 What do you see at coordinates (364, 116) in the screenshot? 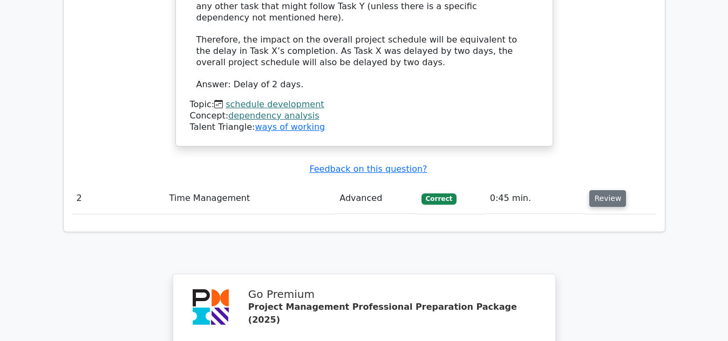
I see `div: Concept:` at bounding box center [364, 116].